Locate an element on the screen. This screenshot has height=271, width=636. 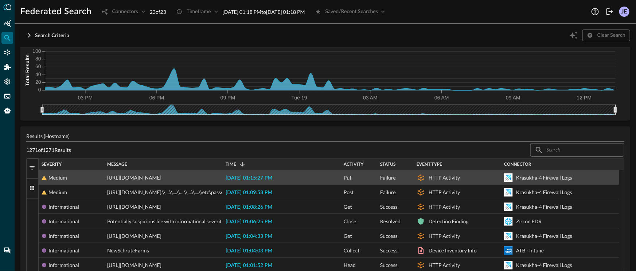
div: Device Inventory Info is located at coordinates (453, 251).